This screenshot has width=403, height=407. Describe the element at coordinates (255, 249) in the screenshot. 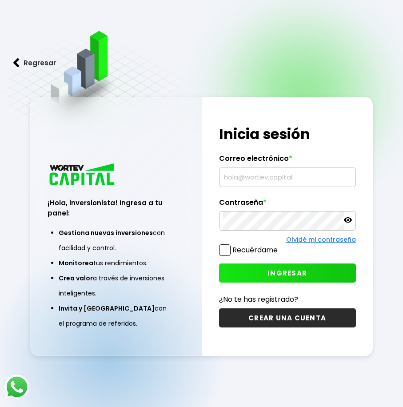

I see `label: Recuérdame` at that location.